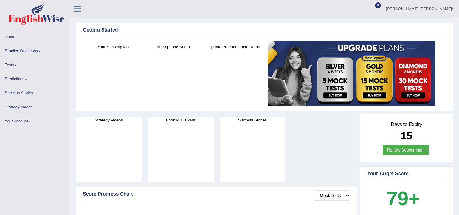 This screenshot has height=215, width=459. What do you see at coordinates (406, 150) in the screenshot?
I see `a: Renew Subscription` at bounding box center [406, 150].